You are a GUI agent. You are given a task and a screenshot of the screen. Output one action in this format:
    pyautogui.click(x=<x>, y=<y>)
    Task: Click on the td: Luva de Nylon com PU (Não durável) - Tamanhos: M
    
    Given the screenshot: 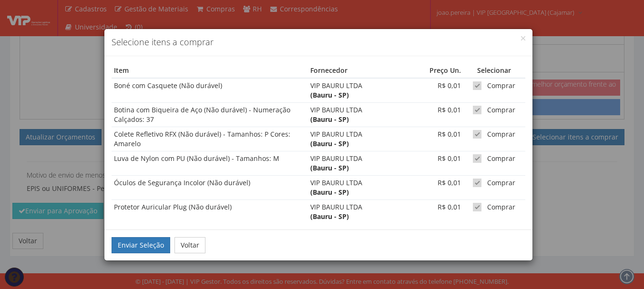 What is the action you would take?
    pyautogui.click(x=209, y=163)
    